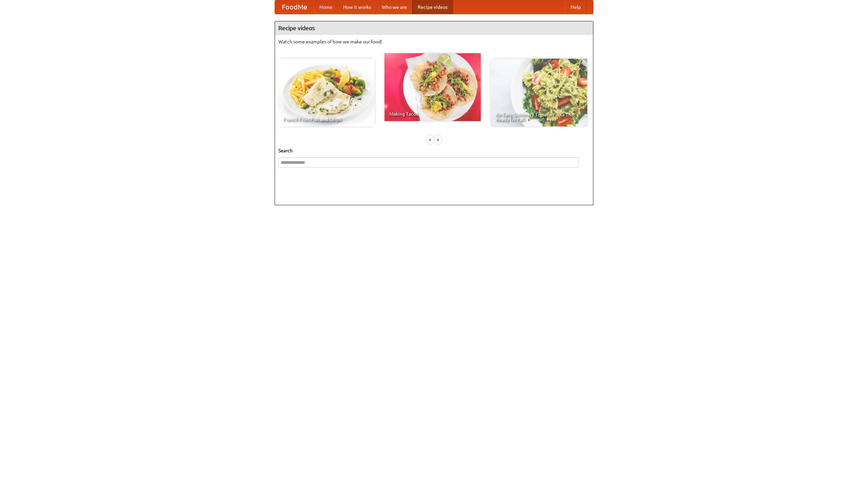 Image resolution: width=868 pixels, height=480 pixels. Describe the element at coordinates (434, 150) in the screenshot. I see `h5: Search` at that location.